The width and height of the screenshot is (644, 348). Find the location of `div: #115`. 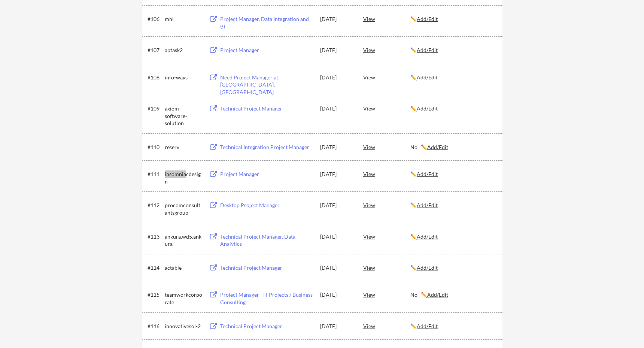

div: #115 is located at coordinates (155, 295).